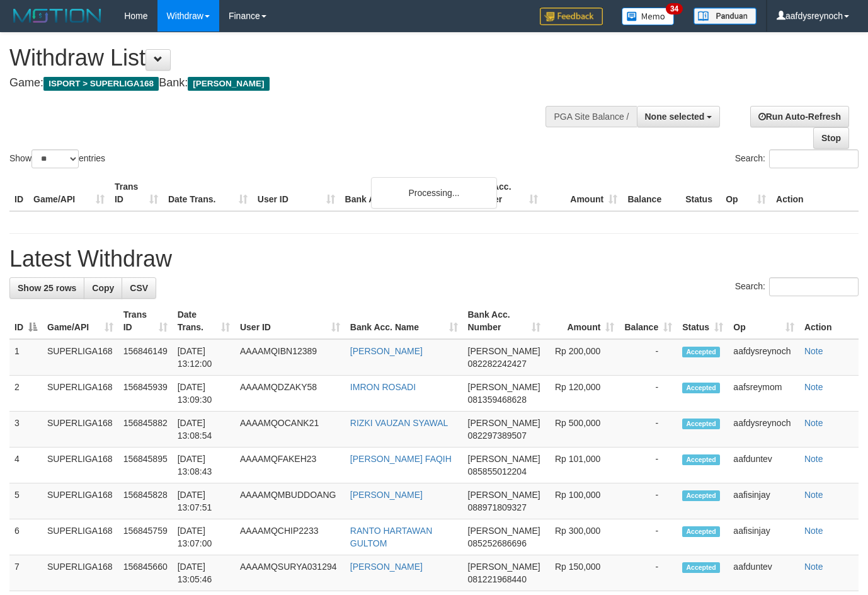 The width and height of the screenshot is (868, 595). I want to click on img: panduan.png, so click(725, 16).